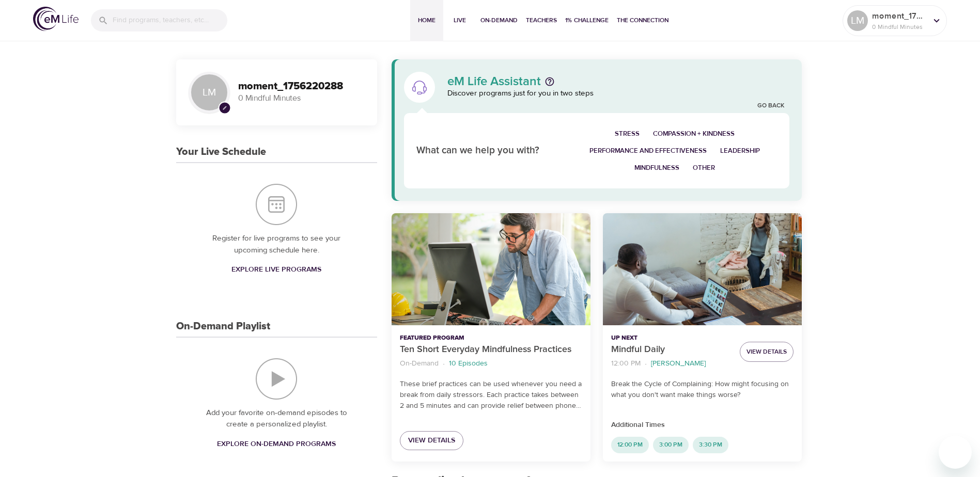  Describe the element at coordinates (702, 389) in the screenshot. I see `p: Break the Cycle of Complaining: How might focusing on what you don't want make things worse?` at that location.